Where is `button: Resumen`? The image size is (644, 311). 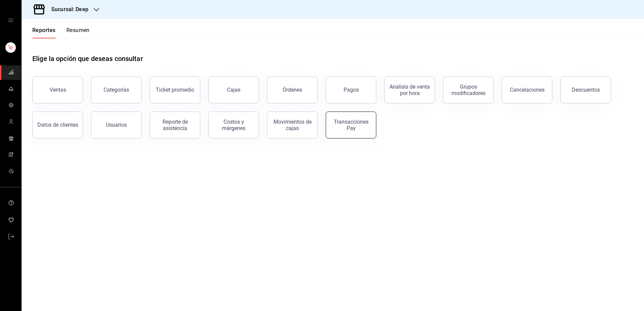 button: Resumen is located at coordinates (78, 33).